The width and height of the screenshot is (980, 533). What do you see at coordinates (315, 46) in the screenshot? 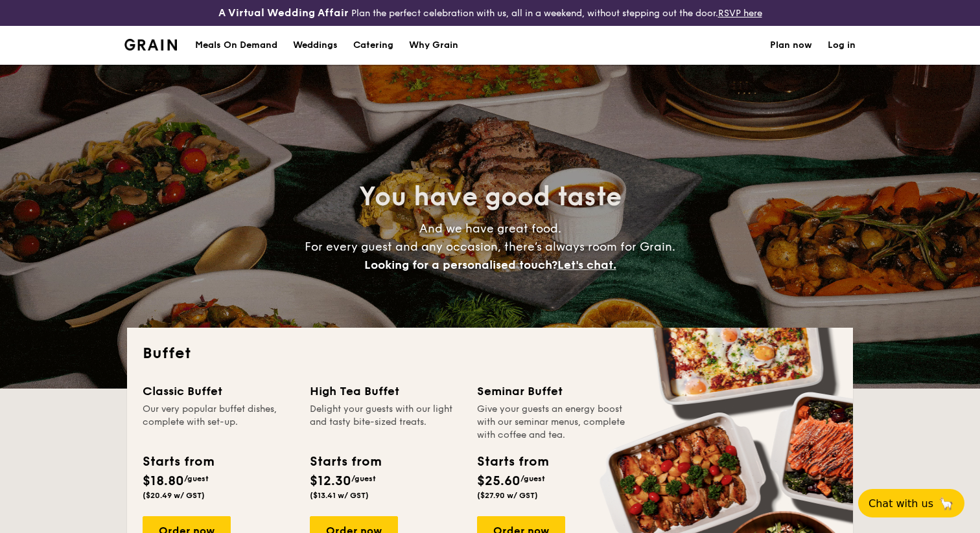
I see `div: Weddings` at bounding box center [315, 46].